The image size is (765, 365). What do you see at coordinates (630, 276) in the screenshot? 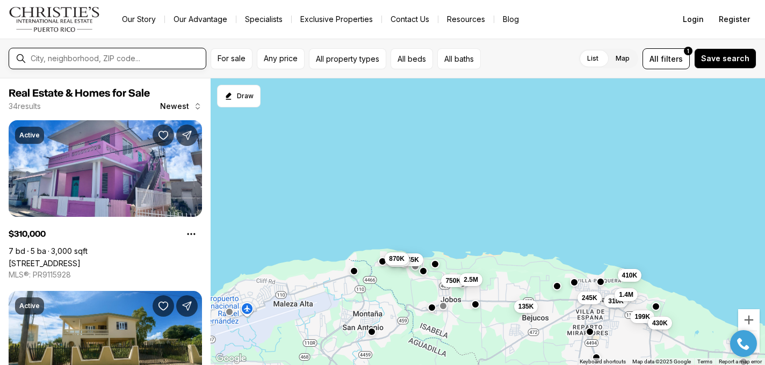
I see `button: 410K` at bounding box center [630, 276].